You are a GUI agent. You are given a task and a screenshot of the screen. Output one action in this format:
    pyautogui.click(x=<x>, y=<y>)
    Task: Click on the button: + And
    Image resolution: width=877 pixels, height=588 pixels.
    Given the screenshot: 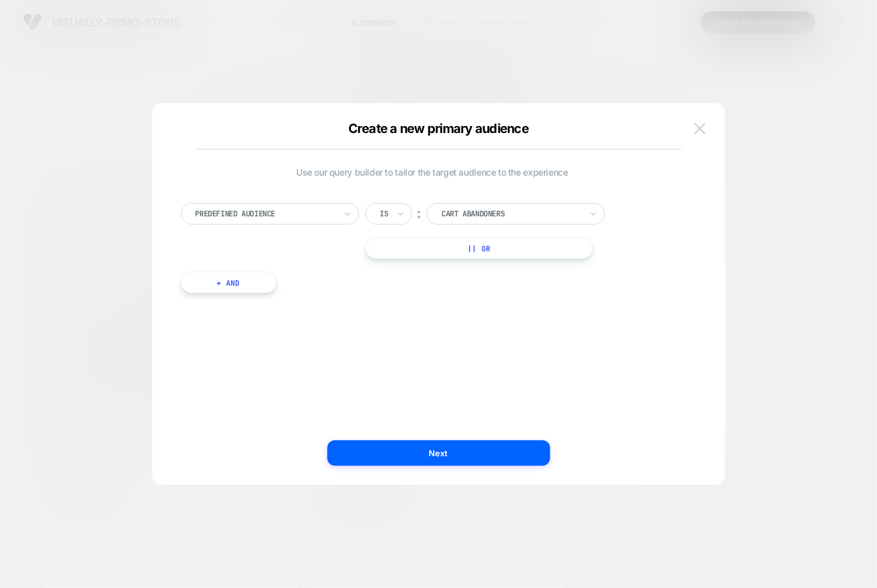 What is the action you would take?
    pyautogui.click(x=228, y=283)
    